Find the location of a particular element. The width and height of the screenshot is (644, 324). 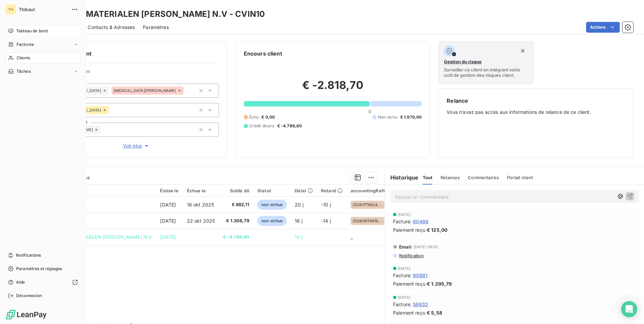

span: 0 is located at coordinates (370, 112).